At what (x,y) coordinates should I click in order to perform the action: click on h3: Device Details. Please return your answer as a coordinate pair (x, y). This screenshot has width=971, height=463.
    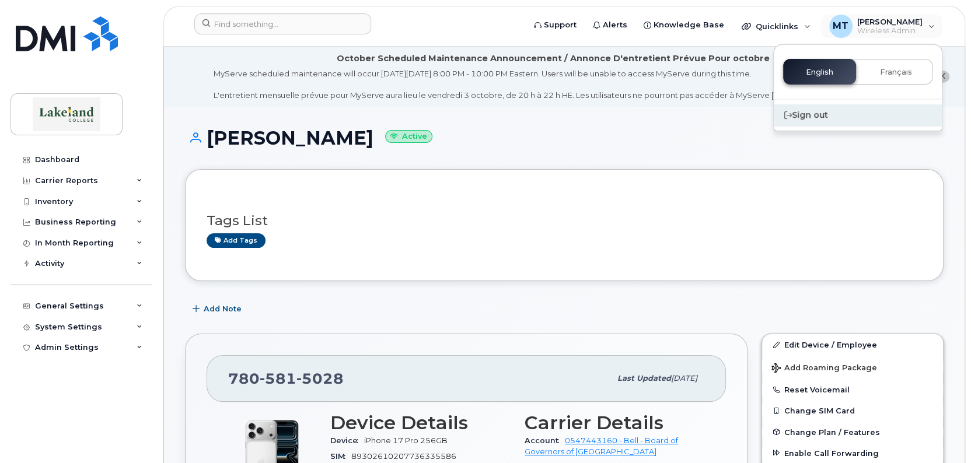
    Looking at the image, I should click on (420, 423).